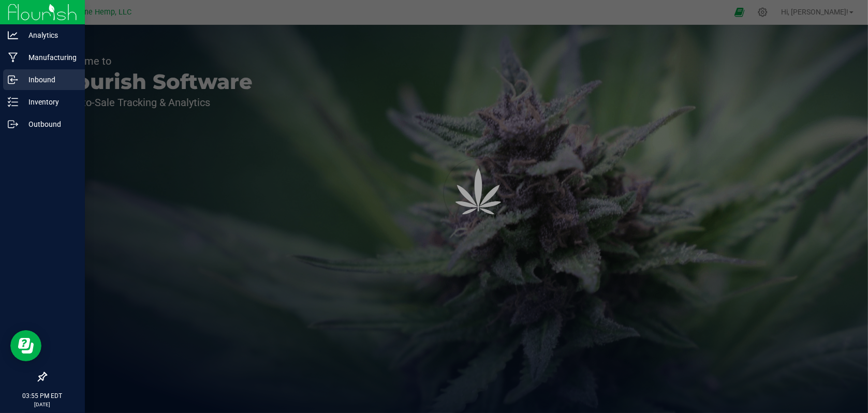 This screenshot has width=868, height=413. I want to click on p: Inventory, so click(49, 102).